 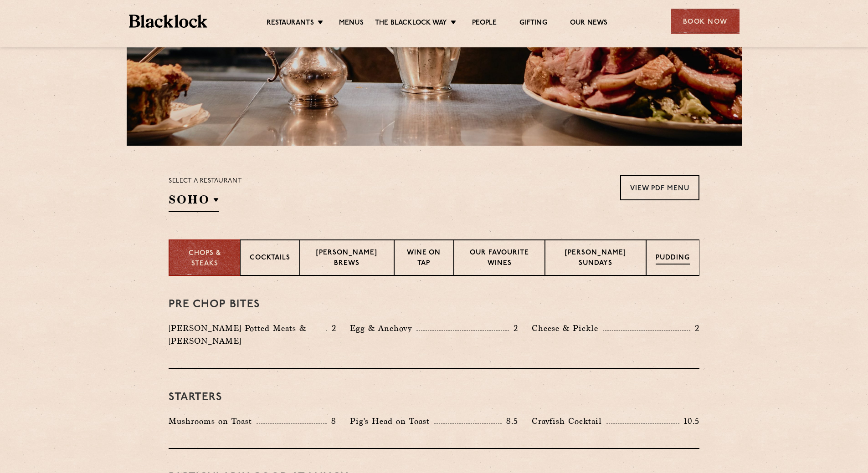 What do you see at coordinates (168, 21) in the screenshot?
I see `img: BL_Textured_Logo-footer-cropped.svg` at bounding box center [168, 21].